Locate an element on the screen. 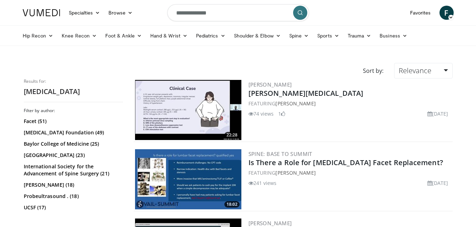 The height and width of the screenshot is (227, 476). a: UCSF (17) is located at coordinates (72, 208).